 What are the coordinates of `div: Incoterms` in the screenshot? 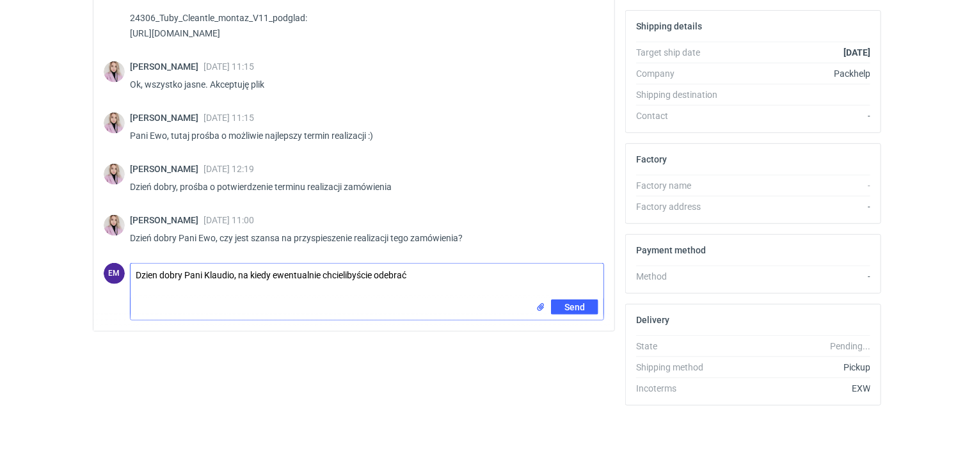 It's located at (683, 388).